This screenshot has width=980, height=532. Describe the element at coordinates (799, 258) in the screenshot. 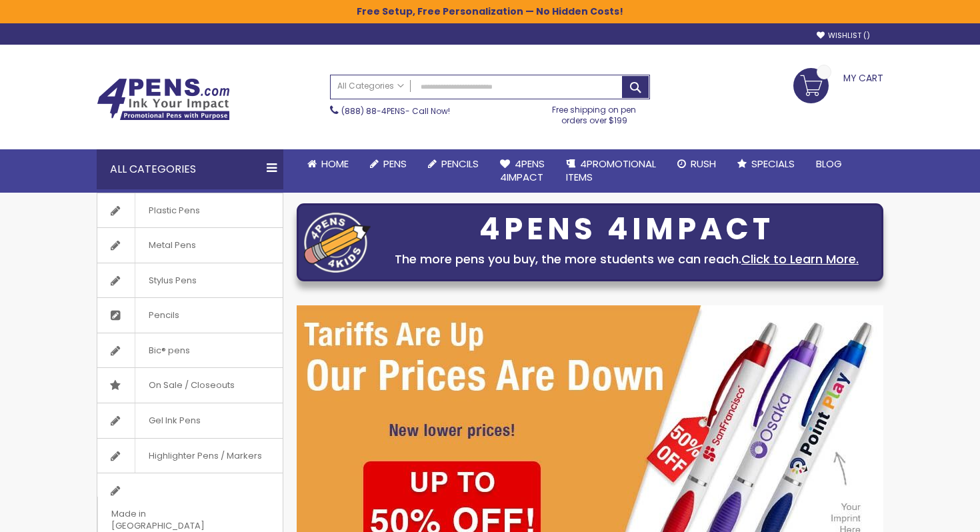

I see `a: Click to Learn More.` at that location.